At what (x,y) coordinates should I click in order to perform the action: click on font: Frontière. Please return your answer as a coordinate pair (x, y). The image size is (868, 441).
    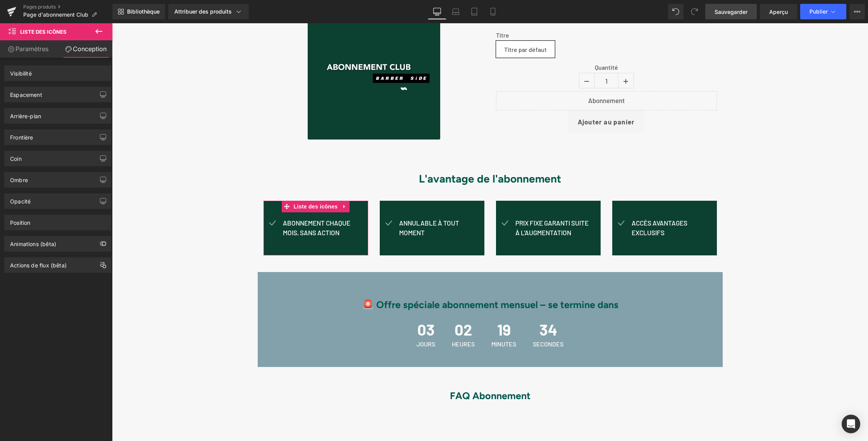
    Looking at the image, I should click on (21, 137).